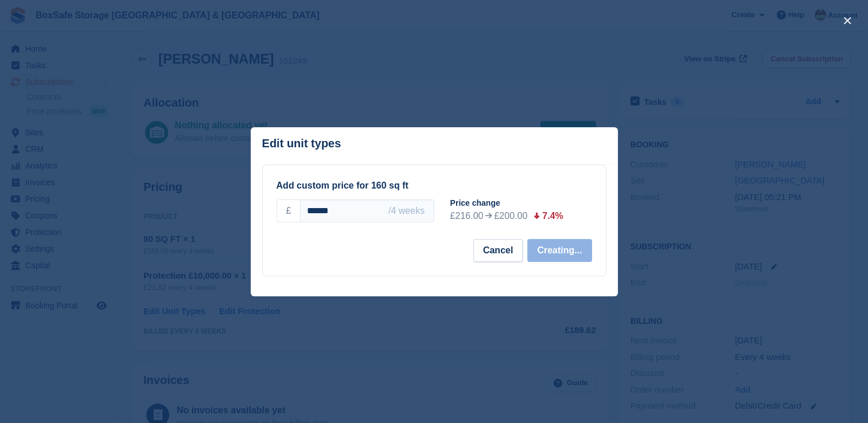 The height and width of the screenshot is (423, 868). Describe the element at coordinates (848, 20) in the screenshot. I see `button: close` at that location.